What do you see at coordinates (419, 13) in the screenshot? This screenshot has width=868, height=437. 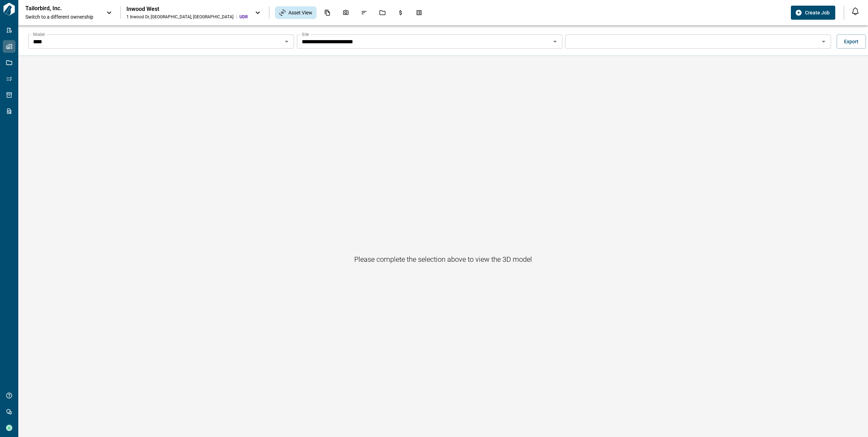 I see `div: Takeoff Center` at bounding box center [419, 13].